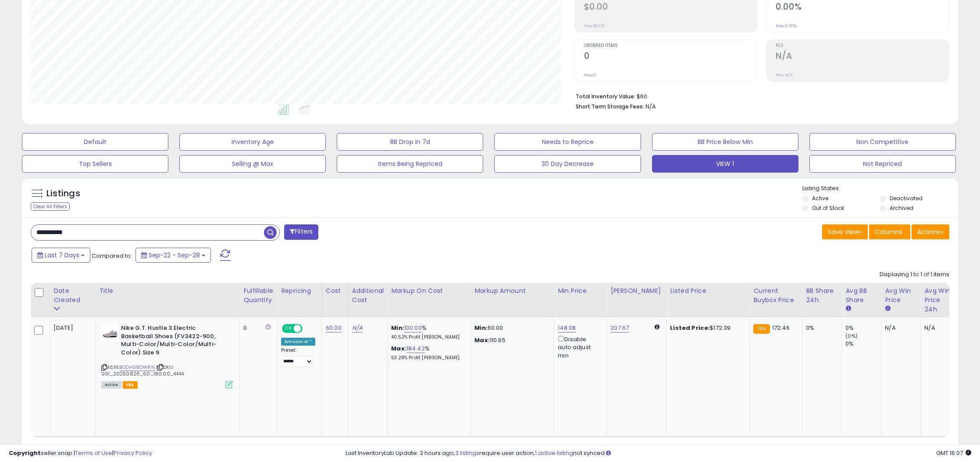 The width and height of the screenshot is (980, 462). I want to click on span: | SKU: 001_20250826_60_180.00_4444, so click(143, 370).